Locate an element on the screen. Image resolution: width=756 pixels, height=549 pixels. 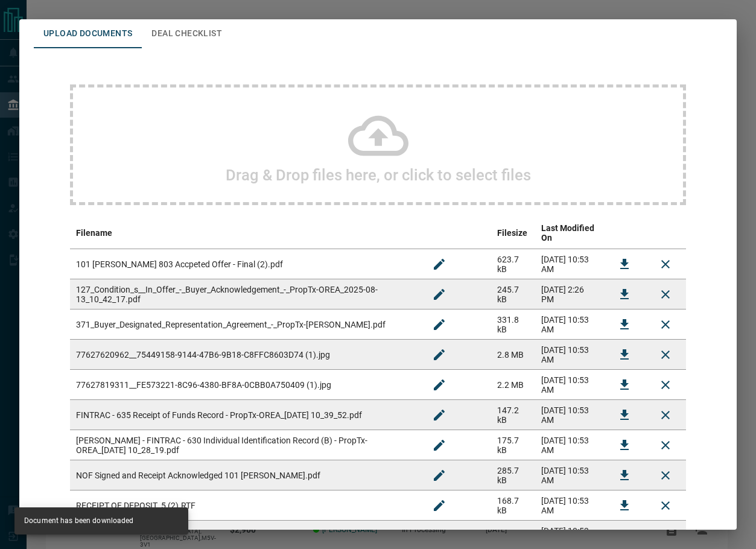
td: 331.8 kB is located at coordinates (513, 324).